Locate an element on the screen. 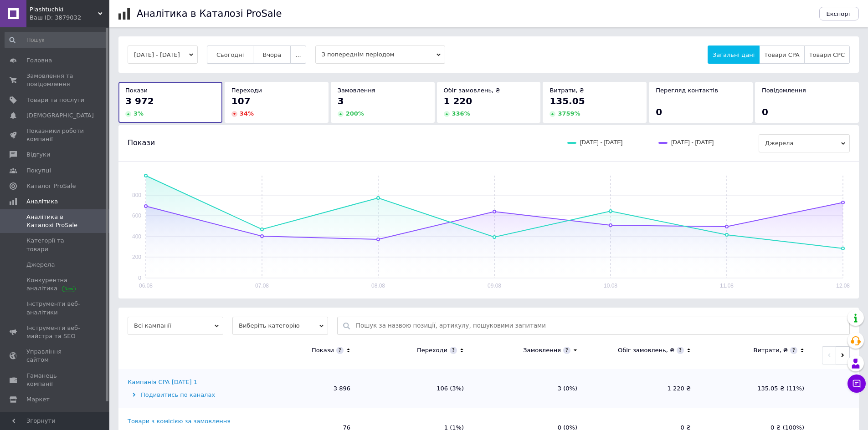 The image size is (868, 430). span: Переходи is located at coordinates (247, 90).